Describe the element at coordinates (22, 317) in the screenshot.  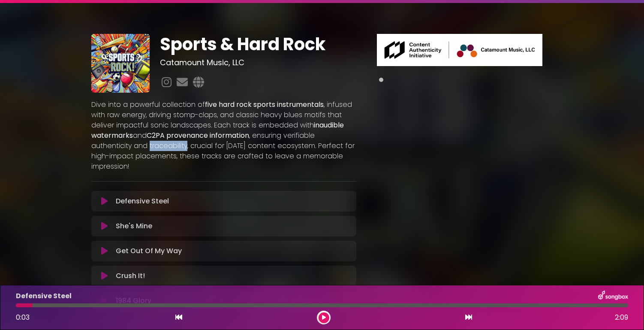
I see `span: 0:03` at that location.